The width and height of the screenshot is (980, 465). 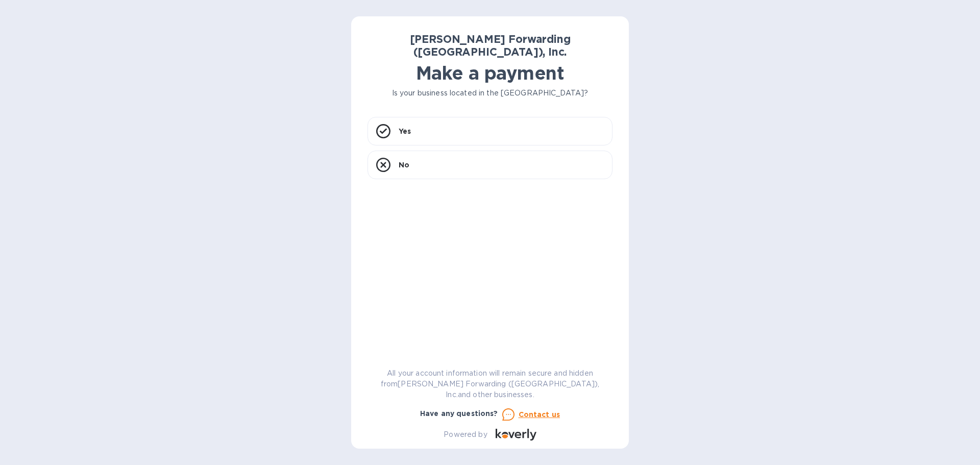 What do you see at coordinates (490, 73) in the screenshot?
I see `h1: Make a payment` at bounding box center [490, 73].